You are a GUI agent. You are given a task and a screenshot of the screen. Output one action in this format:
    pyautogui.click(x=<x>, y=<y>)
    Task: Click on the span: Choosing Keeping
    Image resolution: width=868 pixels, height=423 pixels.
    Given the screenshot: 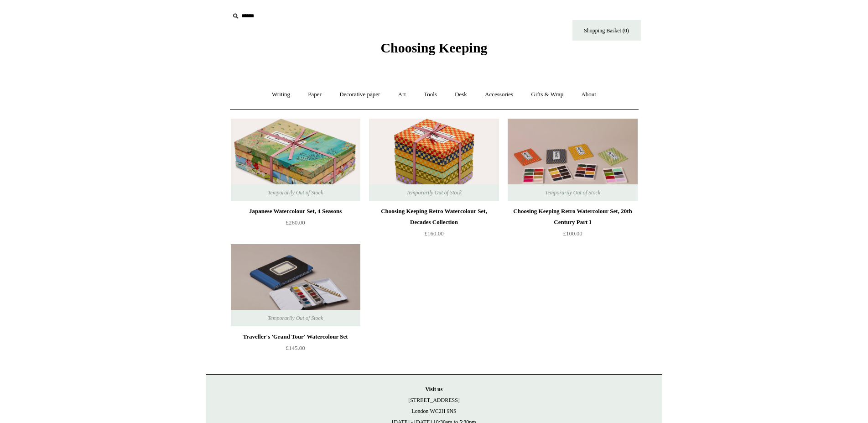 What is the action you would take?
    pyautogui.click(x=434, y=47)
    